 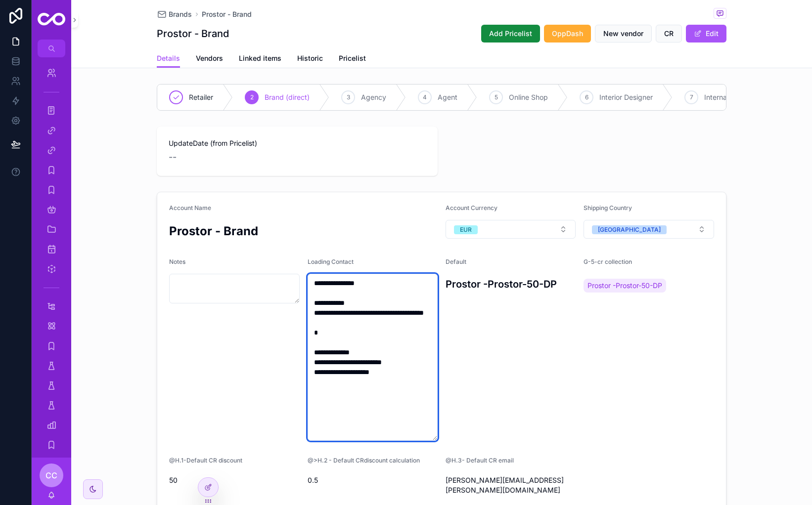 What do you see at coordinates (226, 14) in the screenshot?
I see `a: Prostor - Brand` at bounding box center [226, 14].